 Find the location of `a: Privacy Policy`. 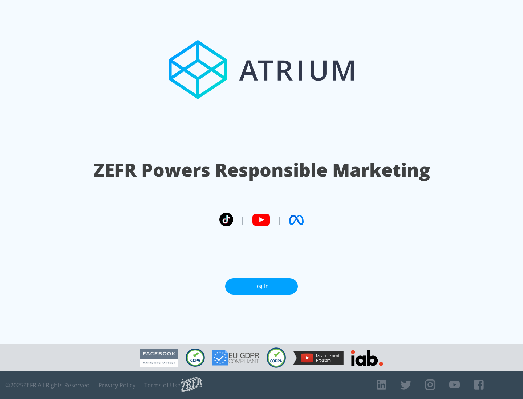

a: Privacy Policy is located at coordinates (117, 386).